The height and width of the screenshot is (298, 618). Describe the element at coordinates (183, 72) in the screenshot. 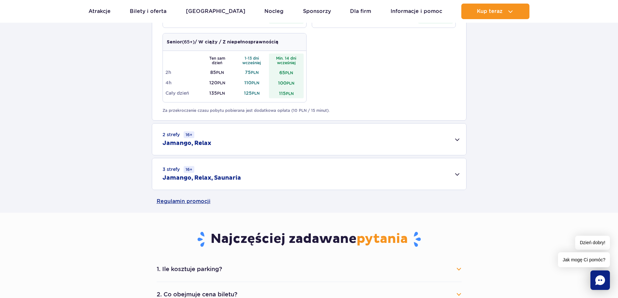

I see `td: 2h` at that location.